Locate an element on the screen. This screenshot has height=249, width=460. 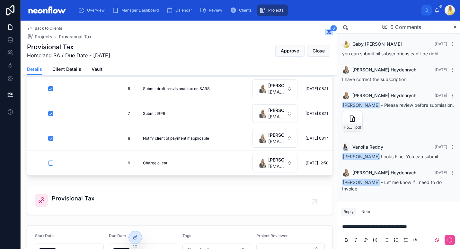
span: Looks Fine, You can submit is located at coordinates (390, 156).